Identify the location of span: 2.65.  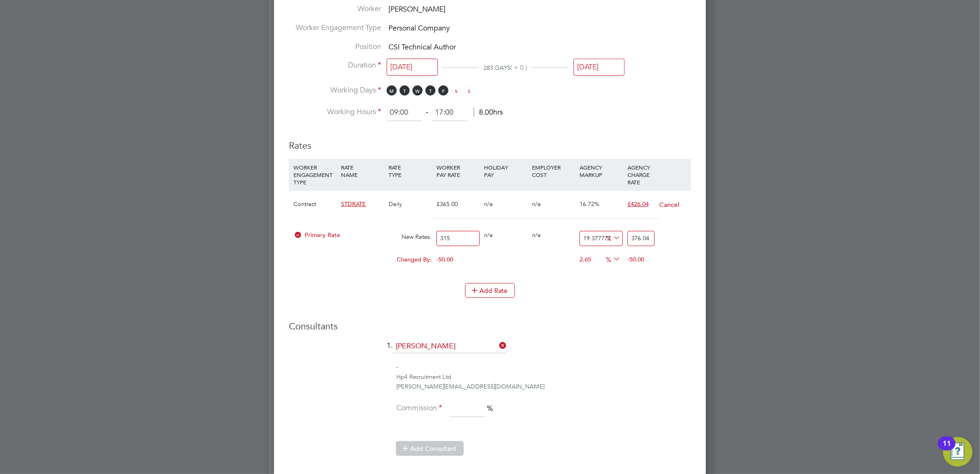
(585, 259).